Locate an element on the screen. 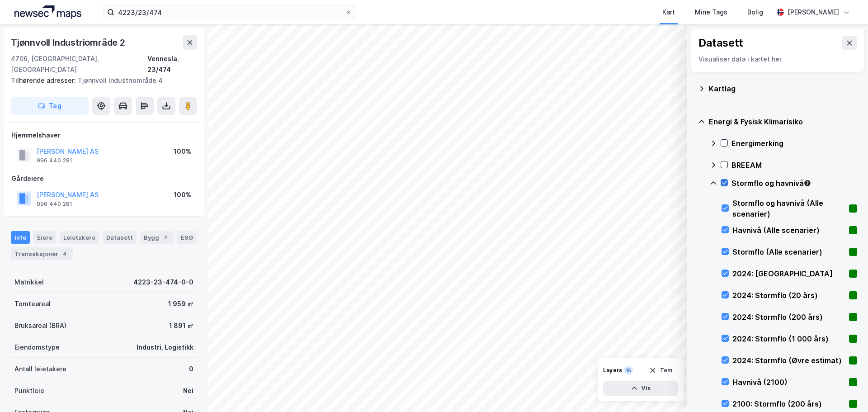 The width and height of the screenshot is (868, 412). div: Visualiser data i kartet her. is located at coordinates (778, 59).